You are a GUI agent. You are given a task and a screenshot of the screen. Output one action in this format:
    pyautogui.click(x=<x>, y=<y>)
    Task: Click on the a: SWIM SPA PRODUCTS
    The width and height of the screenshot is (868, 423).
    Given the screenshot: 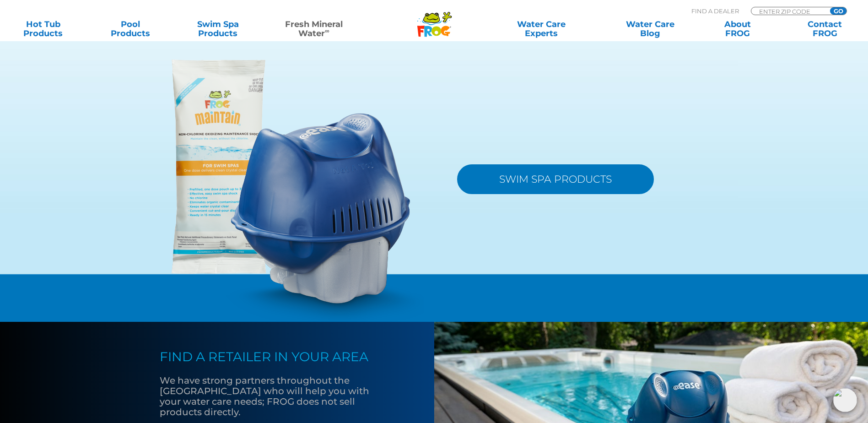 What is the action you would take?
    pyautogui.click(x=555, y=179)
    